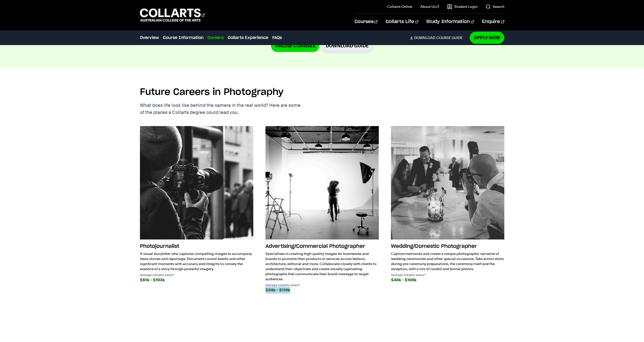 This screenshot has width=644, height=342. I want to click on span: Download, so click(425, 38).